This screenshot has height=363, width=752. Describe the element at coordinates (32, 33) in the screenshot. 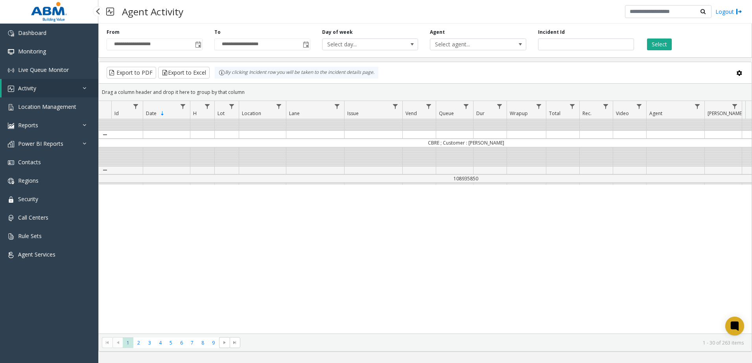

I see `span: Dashboard` at that location.